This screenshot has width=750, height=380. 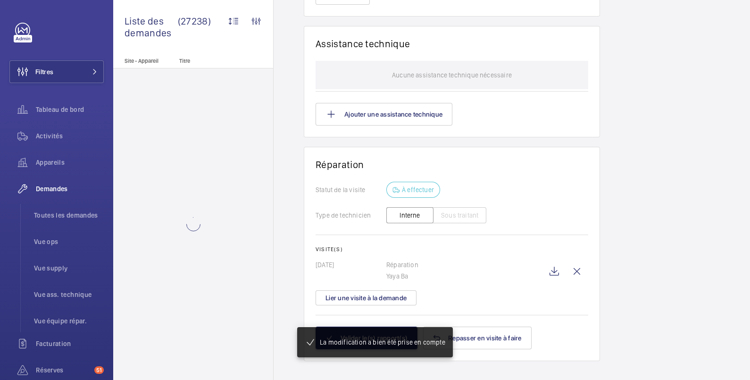 What do you see at coordinates (63, 370) in the screenshot?
I see `span: Réserves` at bounding box center [63, 370].